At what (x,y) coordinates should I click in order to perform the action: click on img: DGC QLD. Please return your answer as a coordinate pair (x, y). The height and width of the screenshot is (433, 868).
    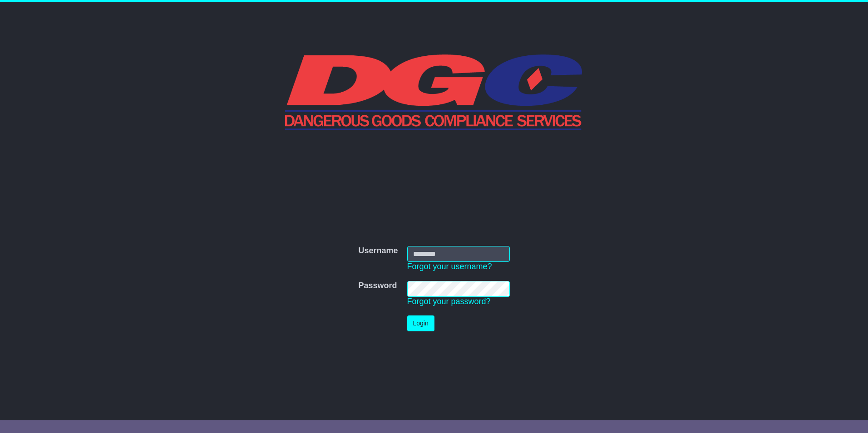
    Looking at the image, I should click on (434, 92).